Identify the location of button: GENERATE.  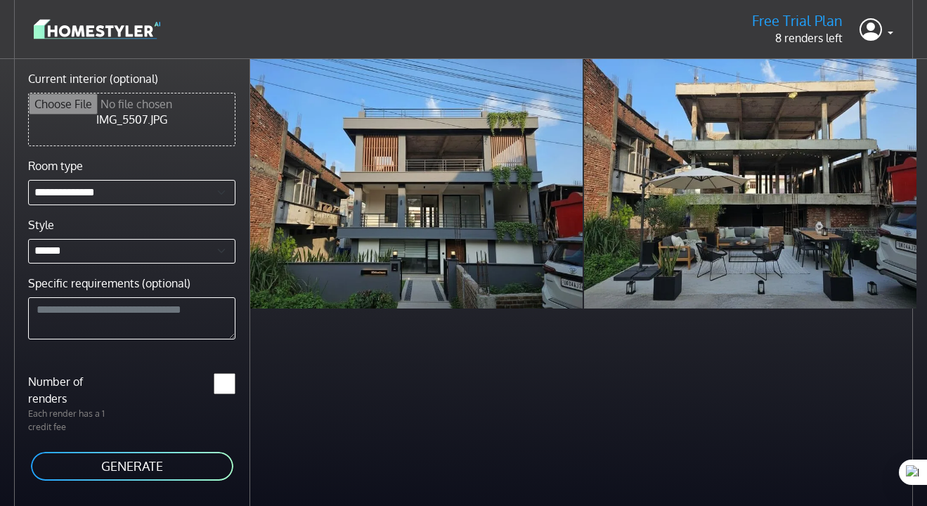
(132, 466).